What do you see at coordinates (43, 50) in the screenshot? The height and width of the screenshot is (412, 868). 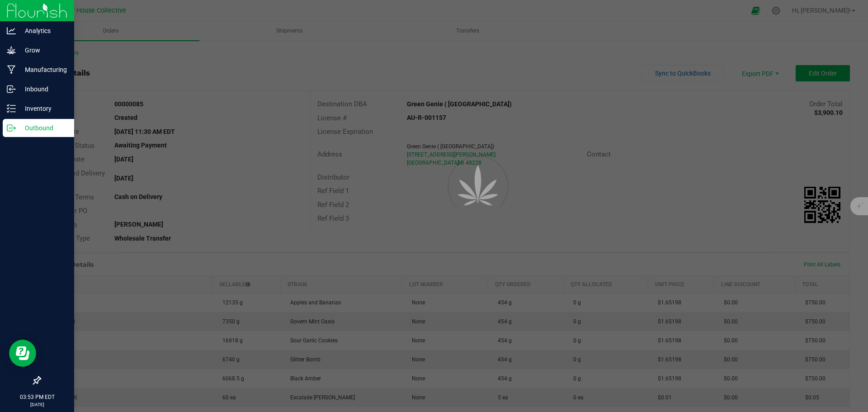 I see `p: Grow` at bounding box center [43, 50].